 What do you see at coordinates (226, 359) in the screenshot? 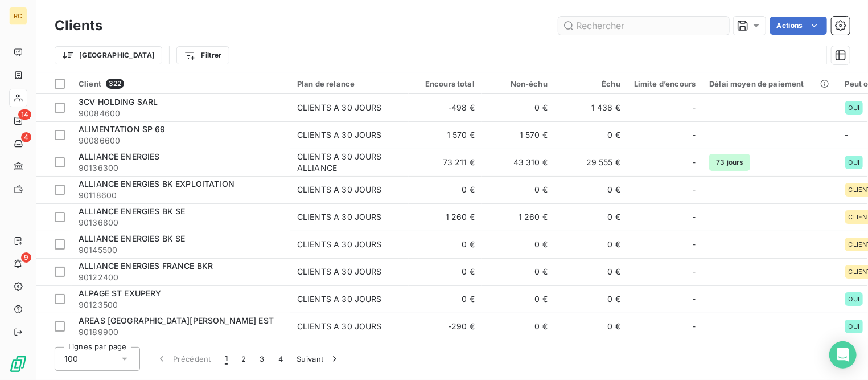
I see `button: 1` at bounding box center [226, 359].